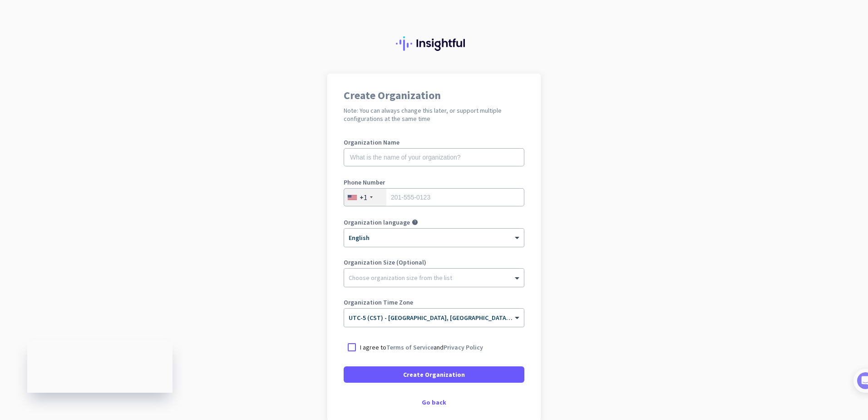 This screenshot has width=868, height=420. What do you see at coordinates (434, 197) in the screenshot?
I see `input: 201-555-0123` at bounding box center [434, 197].